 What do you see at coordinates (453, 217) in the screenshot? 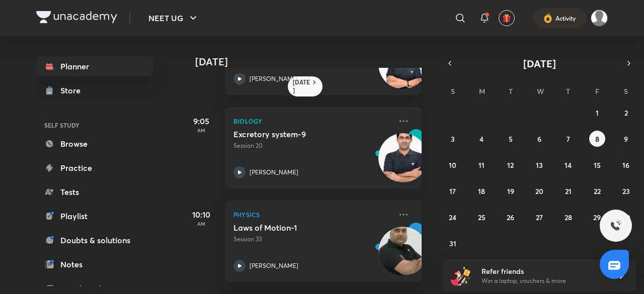
I see `button: August 24, 2025` at bounding box center [453, 217].